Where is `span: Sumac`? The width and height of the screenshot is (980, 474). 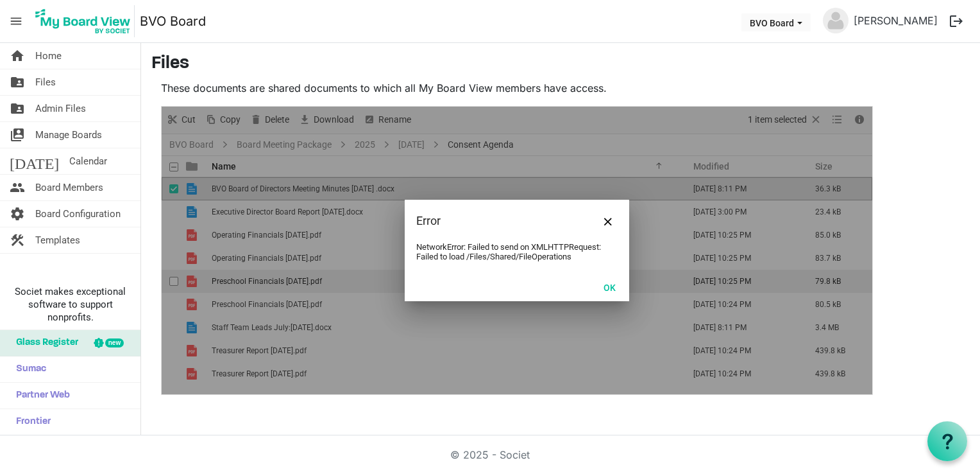
span: Sumac is located at coordinates (28, 369).